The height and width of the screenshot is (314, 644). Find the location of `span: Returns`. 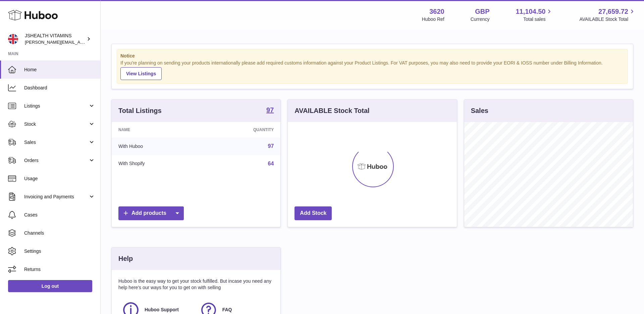

span: Returns is located at coordinates (60, 269).